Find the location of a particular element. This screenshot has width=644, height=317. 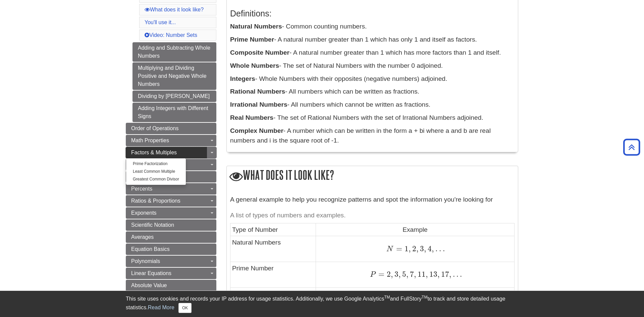

span: Linear Equations is located at coordinates (151, 273).